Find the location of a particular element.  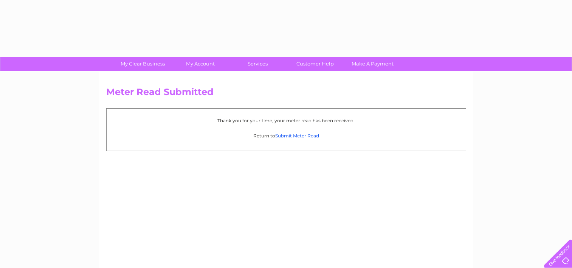

a: My Account is located at coordinates (200, 64).